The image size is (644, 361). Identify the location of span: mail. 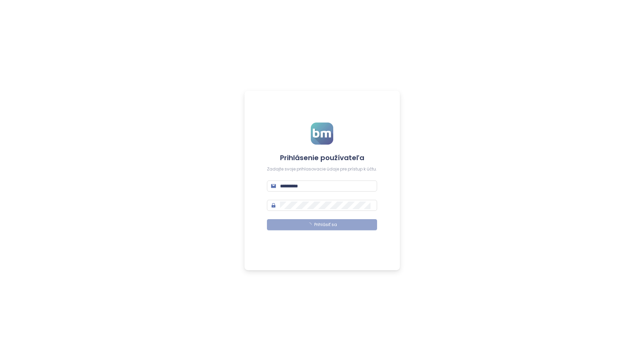
(273, 186).